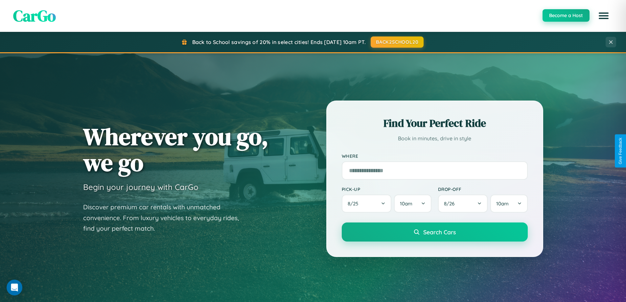  What do you see at coordinates (14, 288) in the screenshot?
I see `div: Open Intercom Messenger` at bounding box center [14, 288].